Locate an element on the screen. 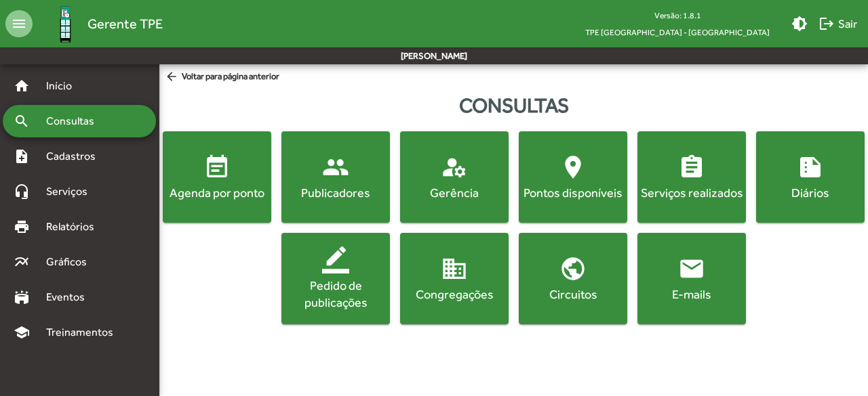  mat-icon: people is located at coordinates (336, 167).